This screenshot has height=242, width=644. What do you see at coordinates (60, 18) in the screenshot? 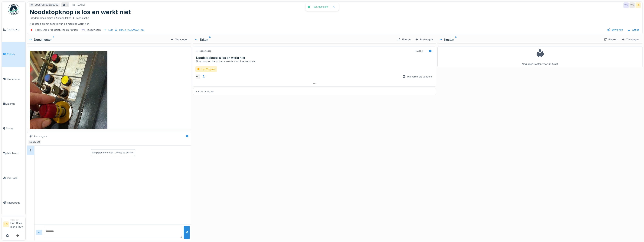
I see `div: Ondernomen acties / Actions taken Technische` at bounding box center [60, 18].